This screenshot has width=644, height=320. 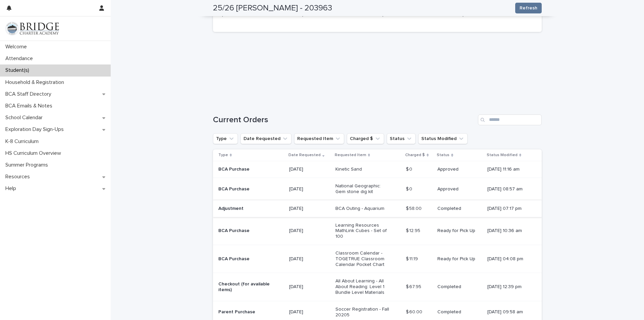 I want to click on p: Date Requested, so click(x=305, y=155).